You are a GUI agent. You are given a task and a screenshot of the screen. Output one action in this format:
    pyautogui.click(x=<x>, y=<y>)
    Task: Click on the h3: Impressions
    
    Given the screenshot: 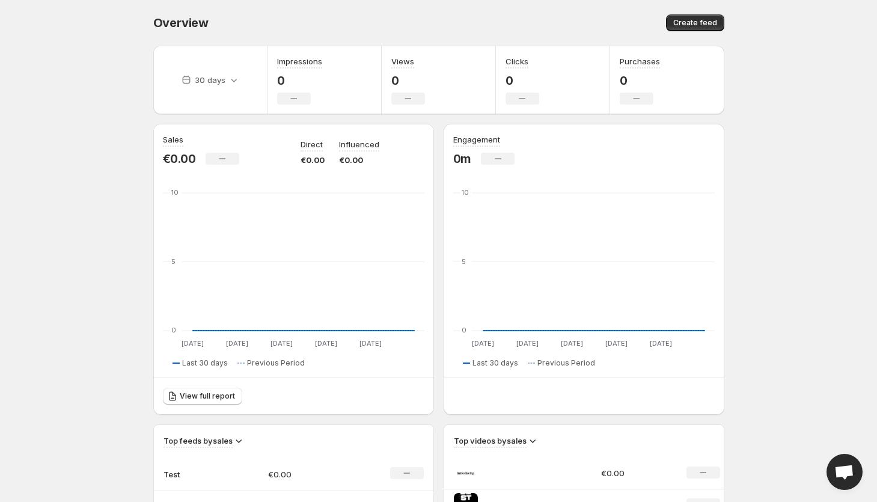 What is the action you would take?
    pyautogui.click(x=299, y=61)
    